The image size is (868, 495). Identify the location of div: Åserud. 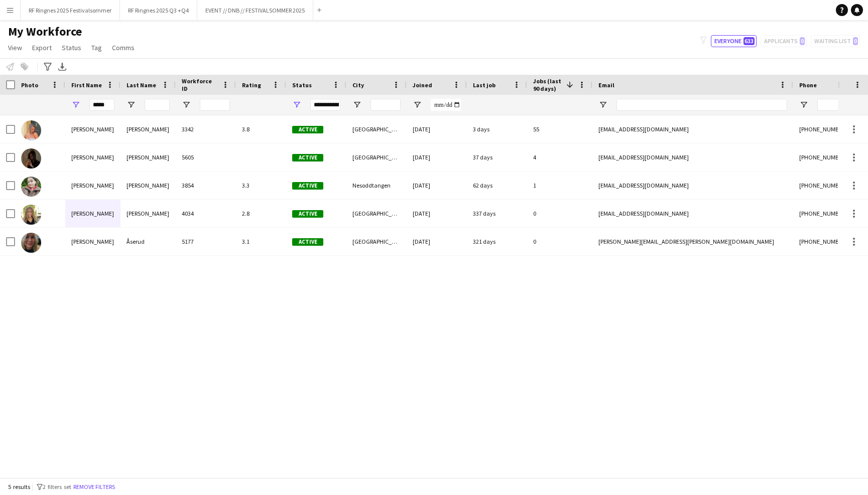
(148, 241).